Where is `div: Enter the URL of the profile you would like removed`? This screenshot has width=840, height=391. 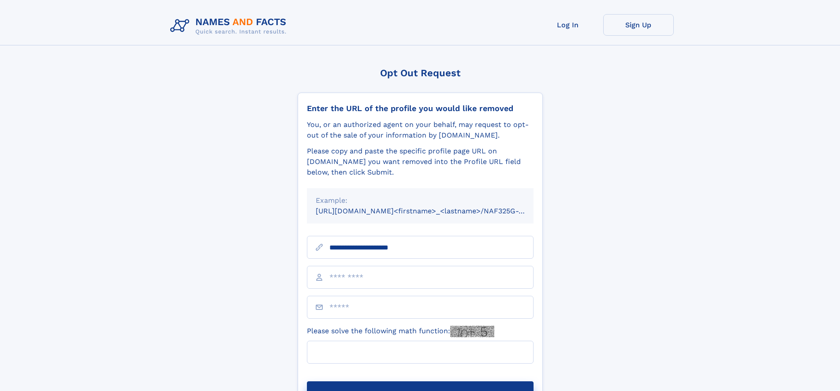
div: Enter the URL of the profile you would like removed is located at coordinates (420, 108).